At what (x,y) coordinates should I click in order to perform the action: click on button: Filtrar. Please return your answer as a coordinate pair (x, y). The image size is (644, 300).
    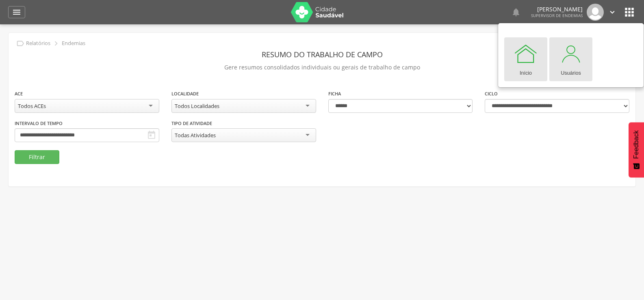
    Looking at the image, I should click on (37, 157).